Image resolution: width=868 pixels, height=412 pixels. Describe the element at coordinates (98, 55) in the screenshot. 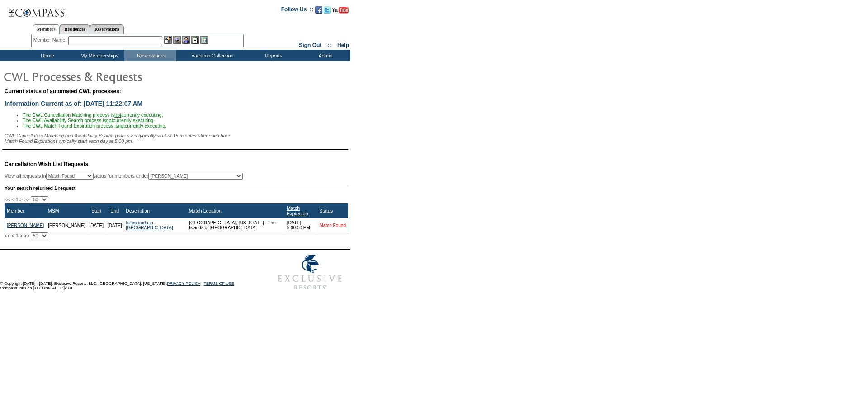

I see `td: My Memberships` at that location.